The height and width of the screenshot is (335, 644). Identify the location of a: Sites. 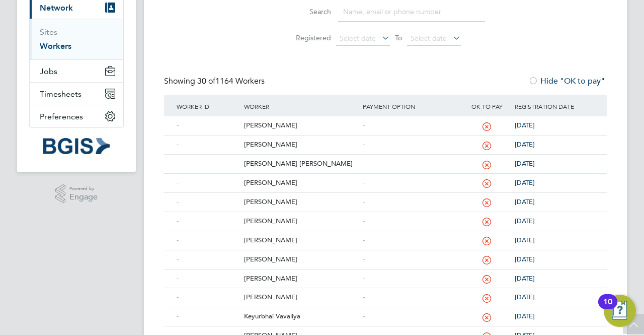
(49, 32).